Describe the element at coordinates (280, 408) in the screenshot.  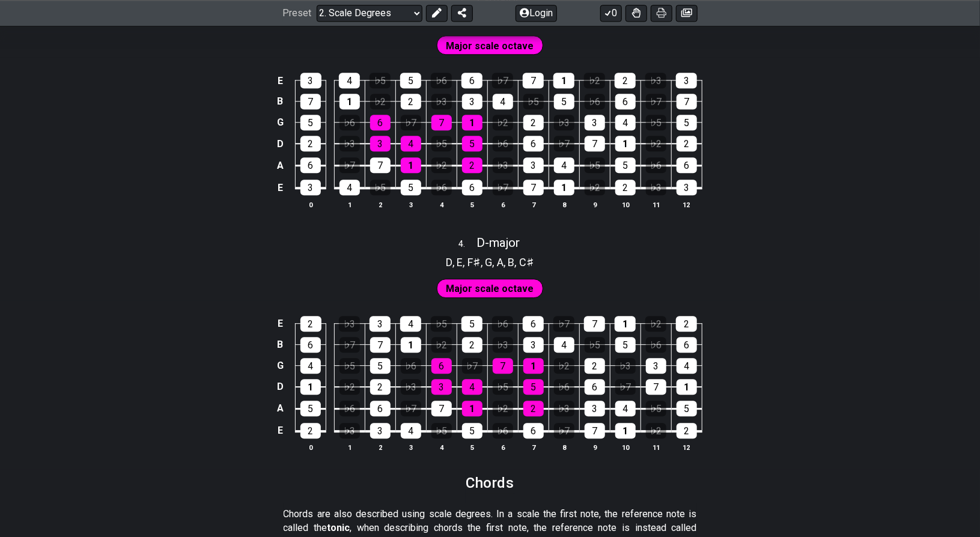
I see `td: A` at that location.